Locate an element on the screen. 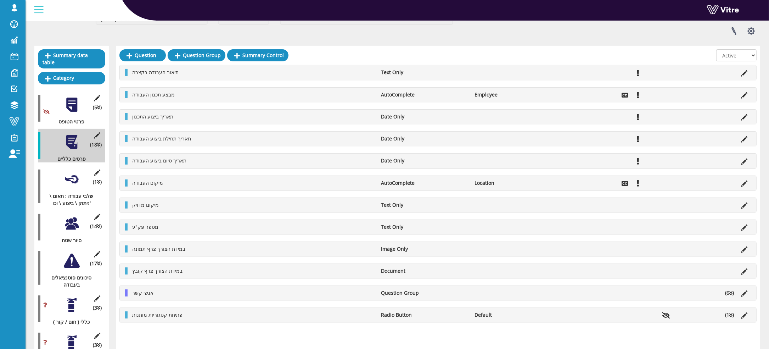 The height and width of the screenshot is (349, 769). span: (5 ) is located at coordinates (97, 107).